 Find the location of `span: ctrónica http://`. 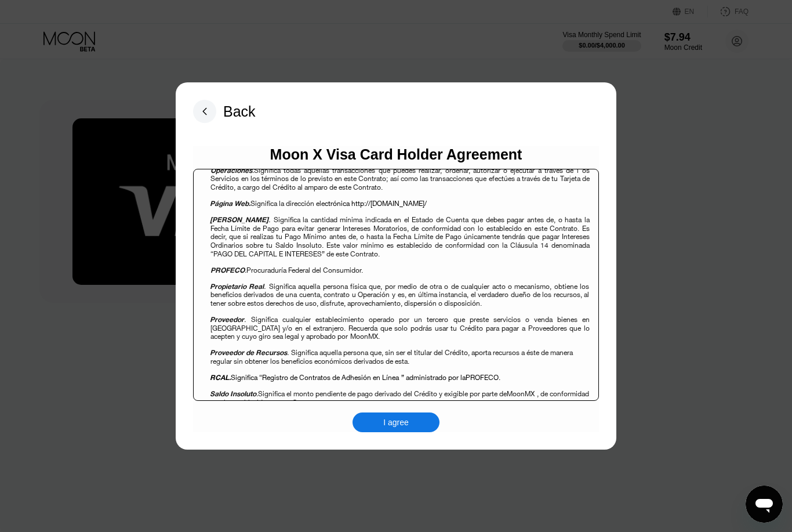

span: ctrónica http:// is located at coordinates (347, 203).